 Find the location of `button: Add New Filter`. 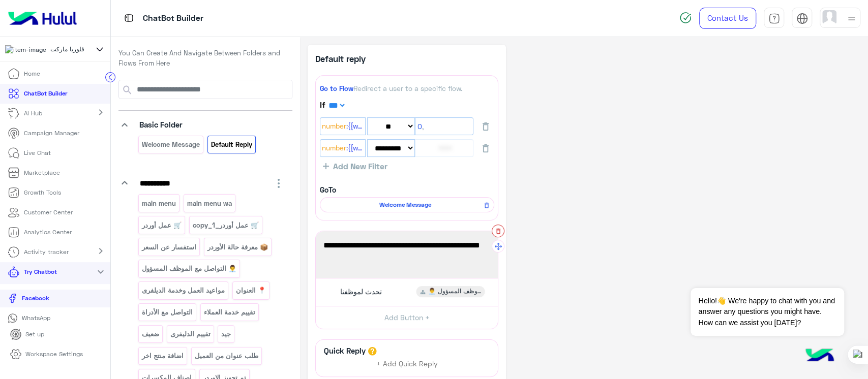

button: Add New Filter is located at coordinates (355, 166).